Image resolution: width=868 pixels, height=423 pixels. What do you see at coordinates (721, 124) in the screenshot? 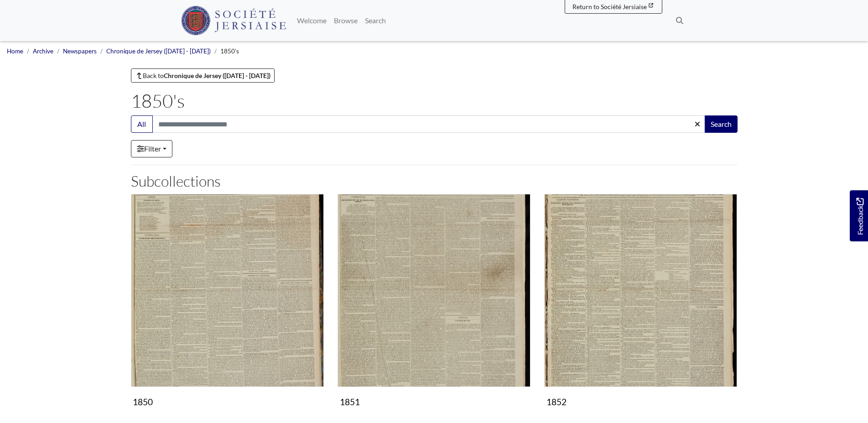
I see `button: Search` at bounding box center [721, 124].